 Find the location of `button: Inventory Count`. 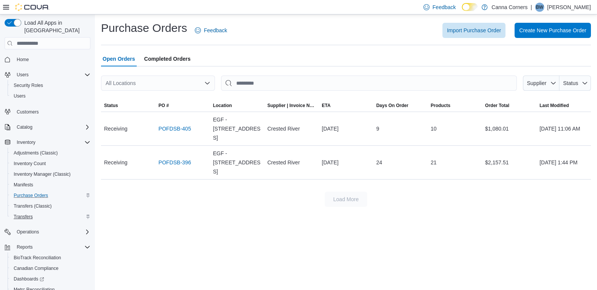

button: Inventory Count is located at coordinates (51, 164).